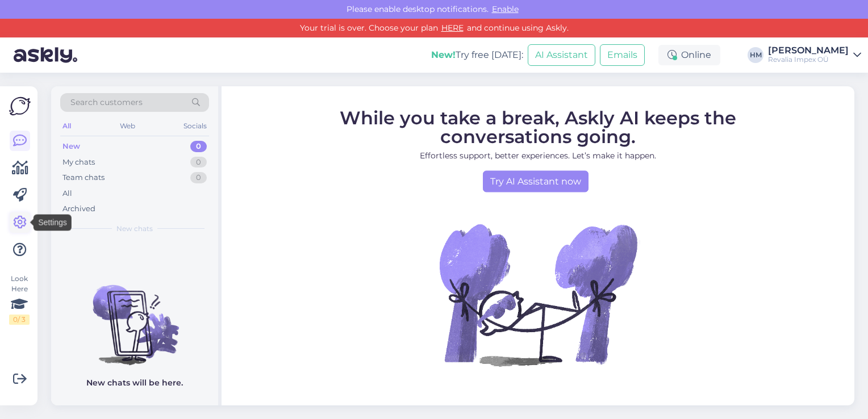  I want to click on div: Revalia Impex OÜ, so click(808, 60).